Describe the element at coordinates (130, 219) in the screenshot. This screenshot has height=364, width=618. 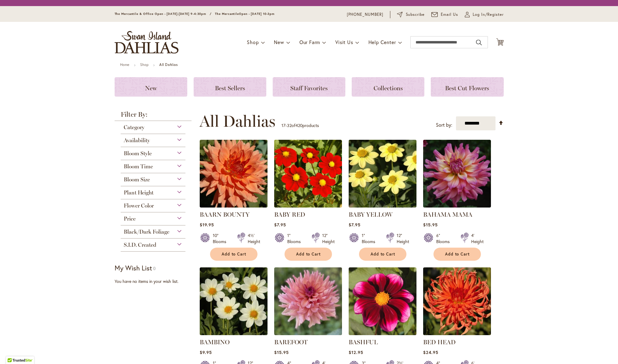
I see `span: Price` at that location.